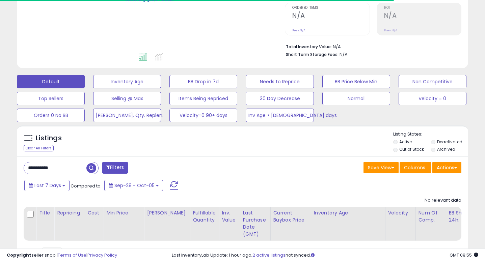  What do you see at coordinates (405, 142) in the screenshot?
I see `label: Active` at bounding box center [405, 142].